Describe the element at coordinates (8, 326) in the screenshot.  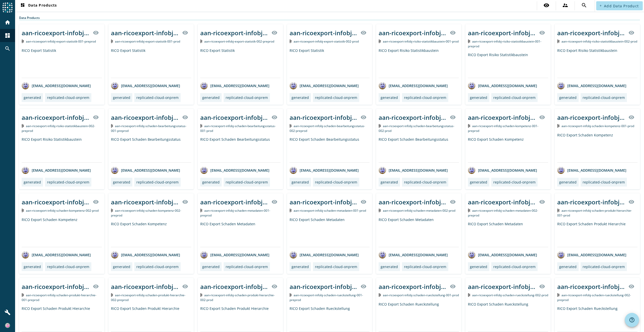
I see `img: 1514657a362cca3e7f02312172891f38` at that location.